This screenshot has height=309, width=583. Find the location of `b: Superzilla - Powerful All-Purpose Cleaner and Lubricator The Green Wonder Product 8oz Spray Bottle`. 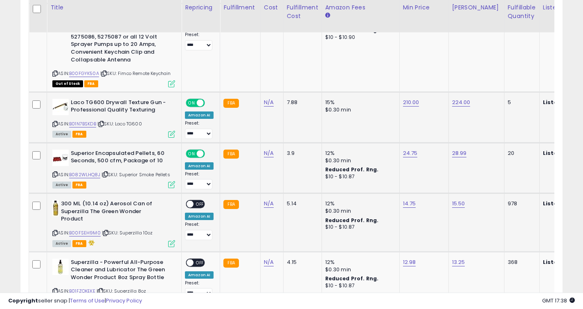

b: Superzilla - Powerful All-Purpose Cleaner and Lubricator The Green Wonder Product 8oz Spray Bottle is located at coordinates (120, 270).